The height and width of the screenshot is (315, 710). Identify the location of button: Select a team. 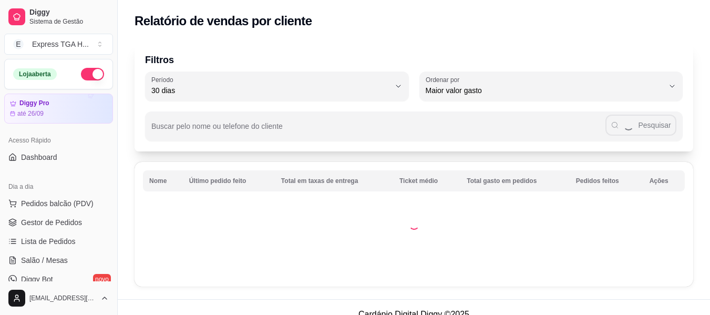
(58, 44).